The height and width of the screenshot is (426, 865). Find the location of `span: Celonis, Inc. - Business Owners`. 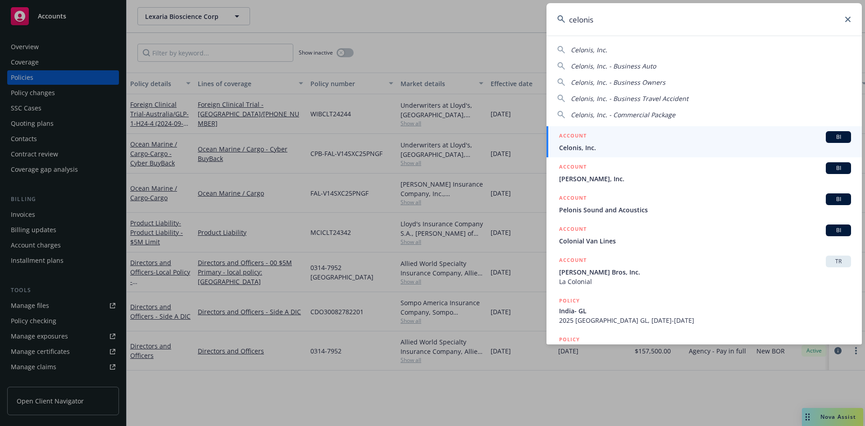

span: Celonis, Inc. - Business Owners is located at coordinates (618, 82).